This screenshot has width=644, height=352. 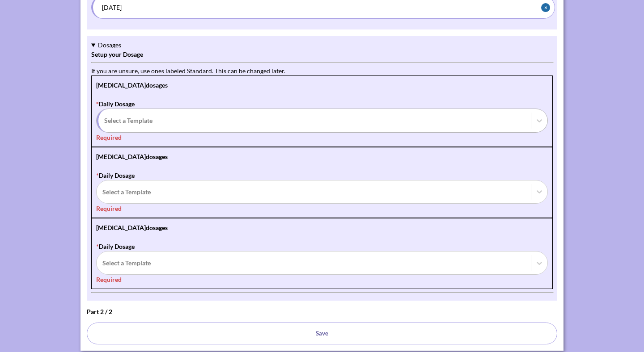 What do you see at coordinates (322, 311) in the screenshot?
I see `strong: Part 2 / 2` at bounding box center [322, 311].